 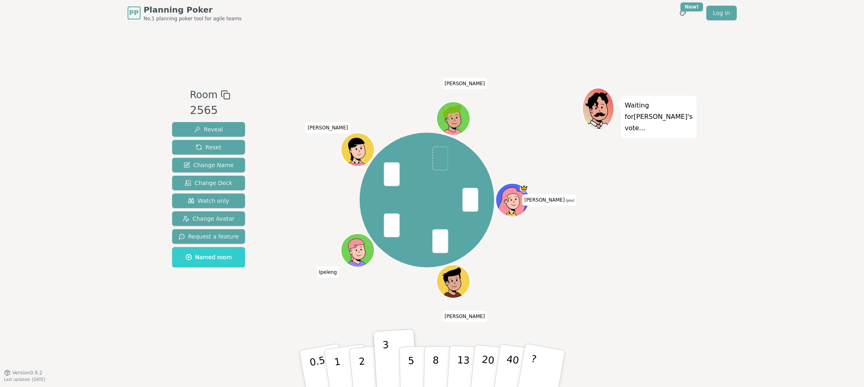 I want to click on button: Change Deck, so click(x=209, y=183).